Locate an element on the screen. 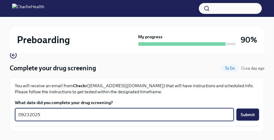 The width and height of the screenshot is (274, 140). strong: Checkr is located at coordinates (80, 86).